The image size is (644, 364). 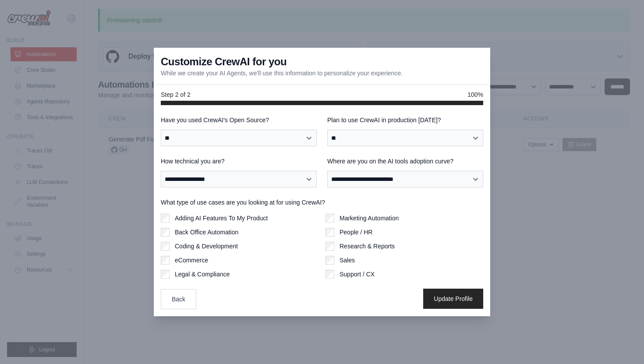 What do you see at coordinates (357, 274) in the screenshot?
I see `label: Support / CX` at bounding box center [357, 274].